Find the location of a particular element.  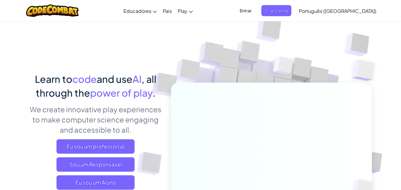

span: code is located at coordinates (84, 79).